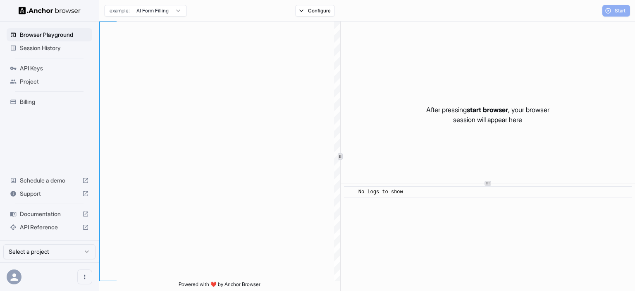 The height and width of the screenshot is (291, 635). Describe the element at coordinates (381, 192) in the screenshot. I see `span: No logs to show` at that location.